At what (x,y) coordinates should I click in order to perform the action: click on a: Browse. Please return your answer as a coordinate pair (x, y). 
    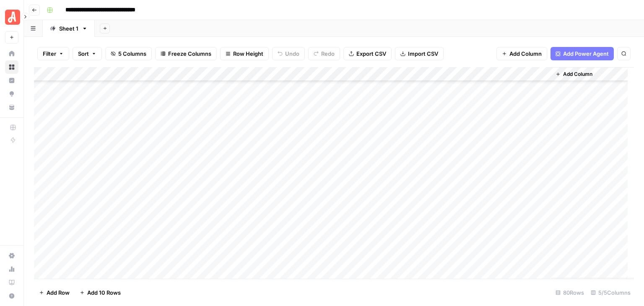
    Looking at the image, I should click on (12, 67).